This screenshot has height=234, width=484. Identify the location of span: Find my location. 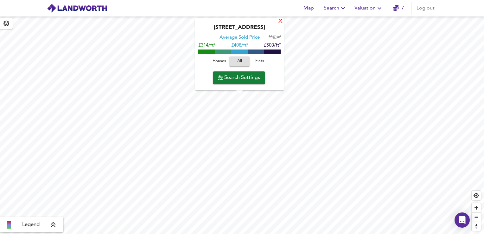
(476, 195).